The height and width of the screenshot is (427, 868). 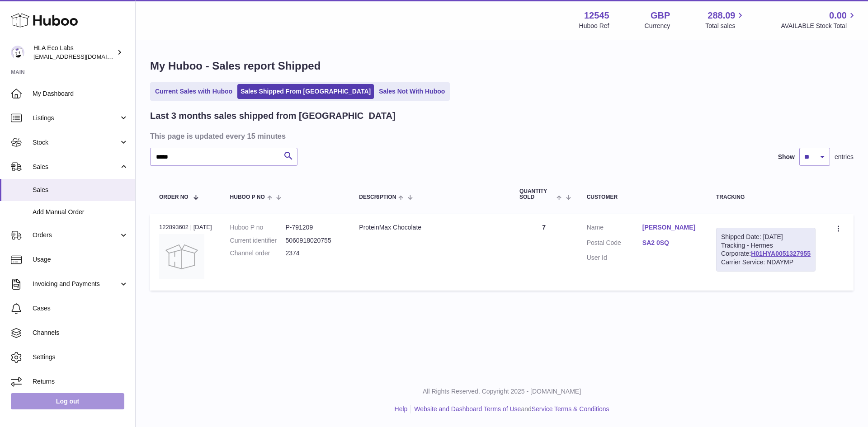 I want to click on span: Total sales, so click(x=726, y=26).